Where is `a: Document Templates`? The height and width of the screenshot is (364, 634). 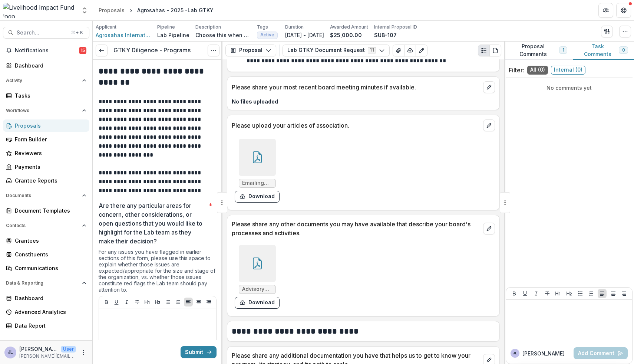
a: Document Templates is located at coordinates (46, 210).